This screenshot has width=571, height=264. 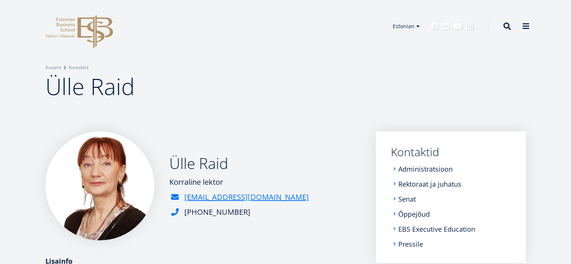 I want to click on a: Youtube, so click(x=457, y=26).